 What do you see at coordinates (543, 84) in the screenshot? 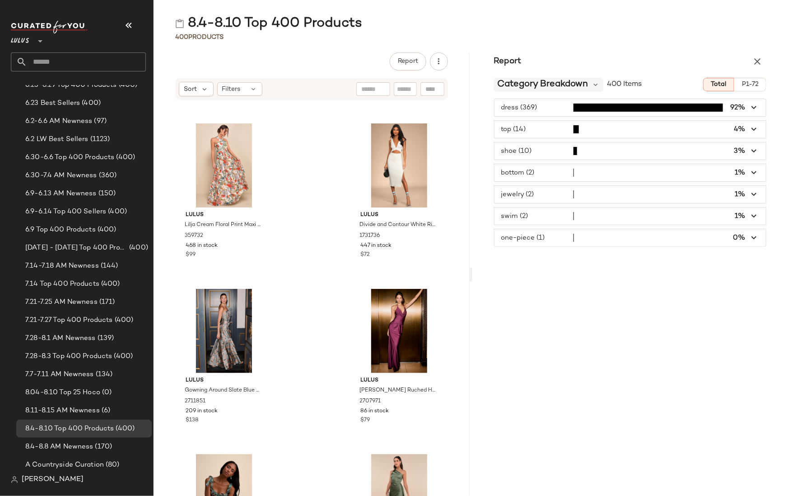
I see `span: Category Breakdown` at bounding box center [543, 84].